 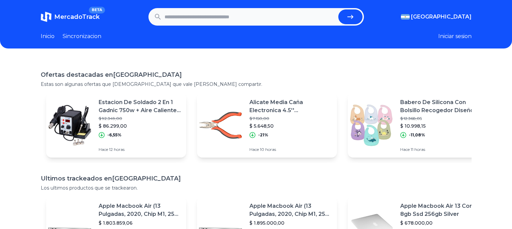 I want to click on p: Hace 11 horas, so click(x=441, y=149).